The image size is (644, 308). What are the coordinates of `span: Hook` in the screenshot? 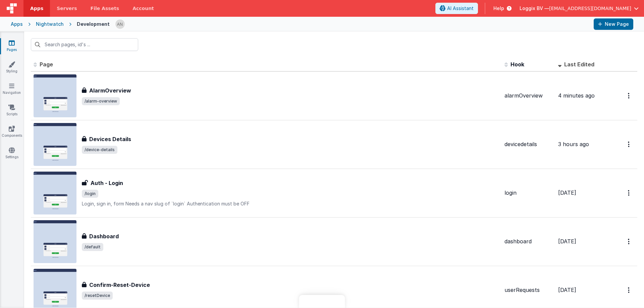 It's located at (517, 64).